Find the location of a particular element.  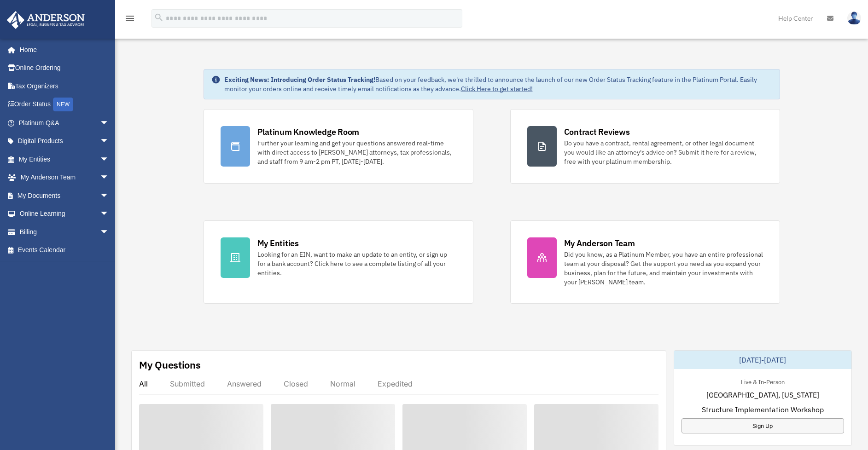

div: Based on your feedback, we're thrilled to announce the launch of our new Order Status Tracking fe... is located at coordinates (498, 84).